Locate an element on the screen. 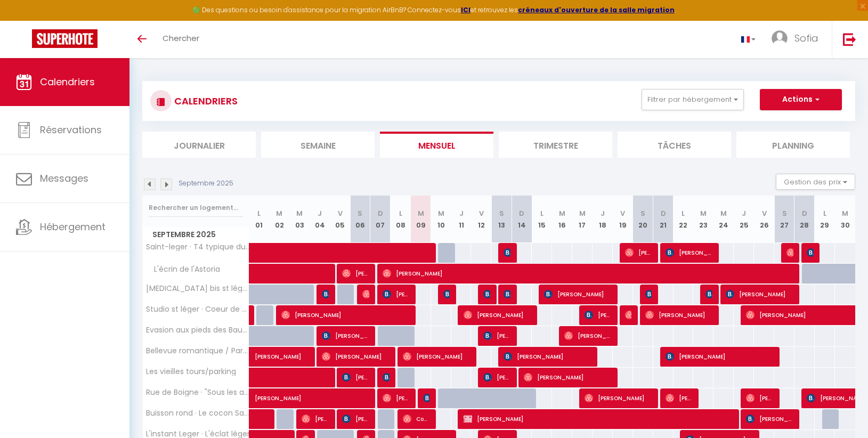 This screenshot has height=438, width=868. input: Rechercher un logement... is located at coordinates (196, 208).